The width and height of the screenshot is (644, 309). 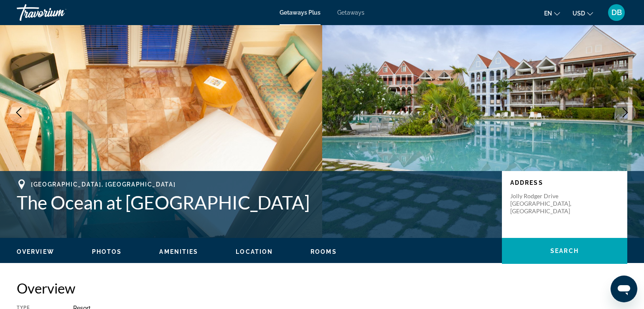 What do you see at coordinates (565, 251) in the screenshot?
I see `button: Search` at bounding box center [565, 251].